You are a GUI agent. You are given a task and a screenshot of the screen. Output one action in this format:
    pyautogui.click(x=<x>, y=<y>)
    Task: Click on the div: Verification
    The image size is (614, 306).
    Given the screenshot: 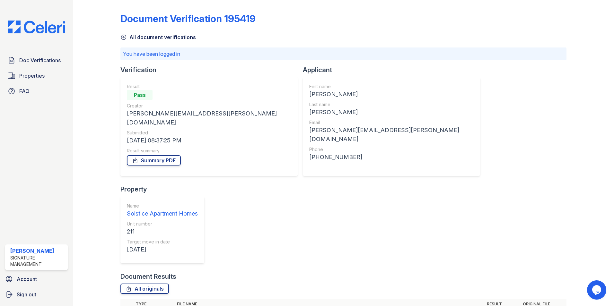 What is the action you would take?
    pyautogui.click(x=212, y=70)
    